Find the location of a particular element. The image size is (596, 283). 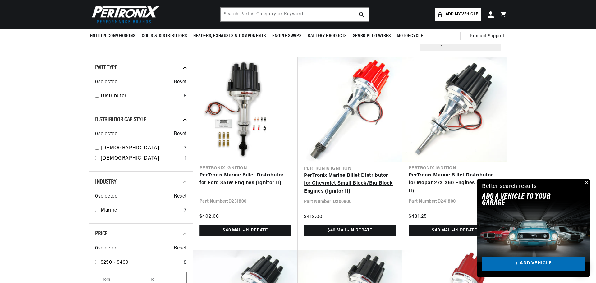

span: $250 - $499 is located at coordinates (115, 262).